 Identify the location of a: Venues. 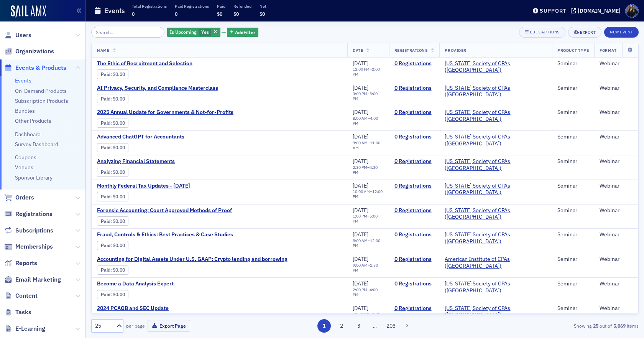
(24, 167).